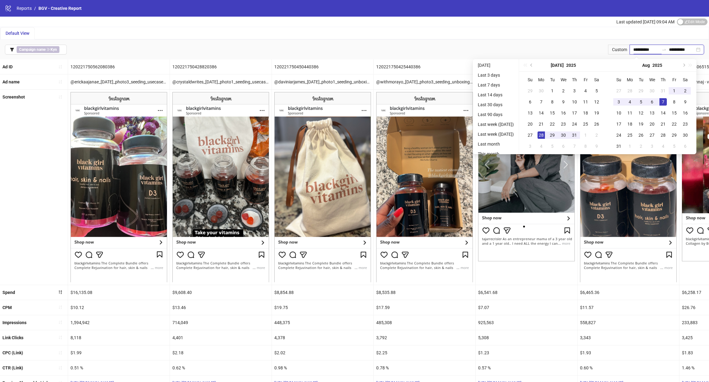 The height and width of the screenshot is (382, 709). I want to click on div: $1.23, so click(527, 353).